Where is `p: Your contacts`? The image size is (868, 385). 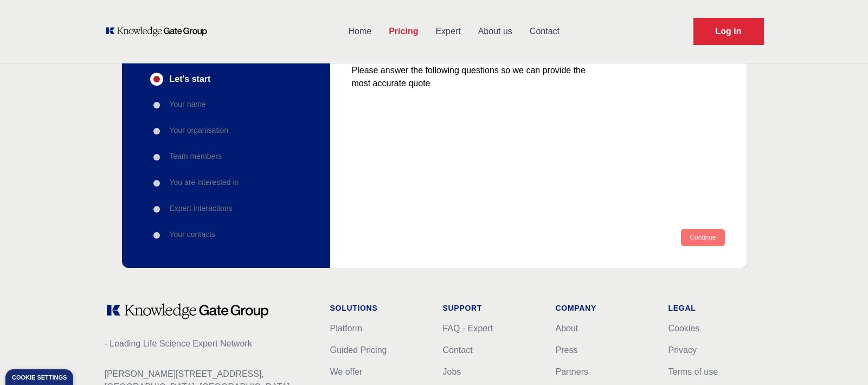
p: Your contacts is located at coordinates (192, 235).